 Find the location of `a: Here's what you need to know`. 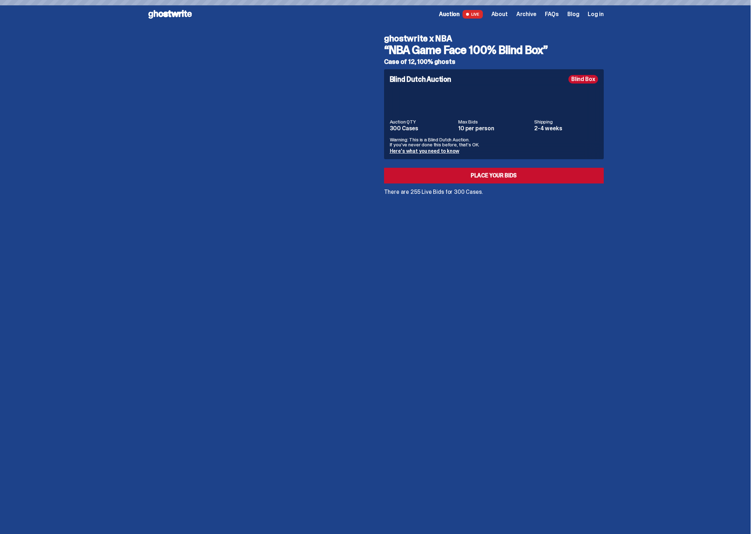

a: Here's what you need to know is located at coordinates (424, 151).